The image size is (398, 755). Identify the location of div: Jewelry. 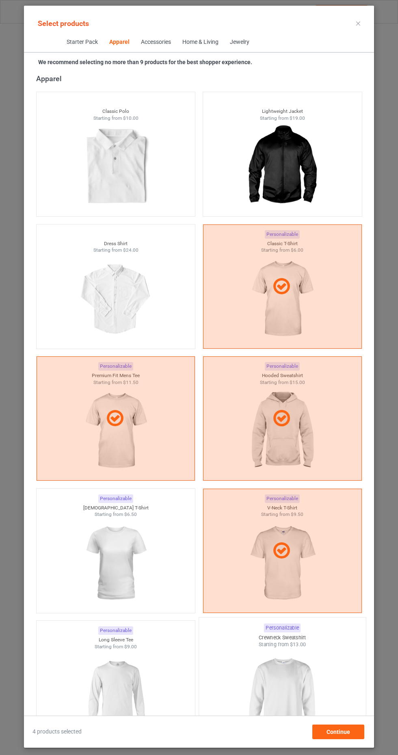
(239, 42).